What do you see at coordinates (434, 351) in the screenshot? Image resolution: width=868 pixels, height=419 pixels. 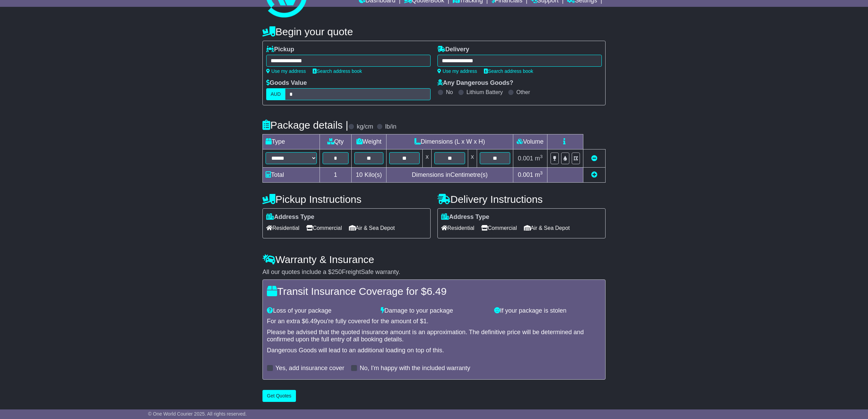 I see `div: Dangerous Goods will lead to an additional loading on top of this.` at bounding box center [434, 351].